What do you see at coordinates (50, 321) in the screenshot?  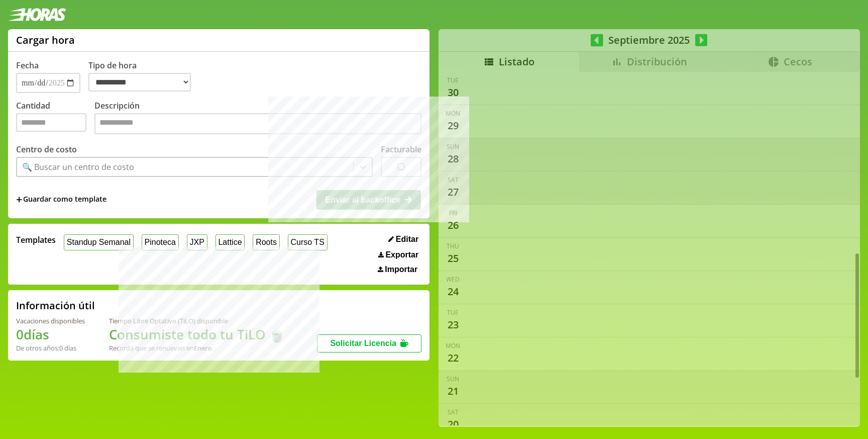 I see `div: Vacaciones disponibles` at bounding box center [50, 321].